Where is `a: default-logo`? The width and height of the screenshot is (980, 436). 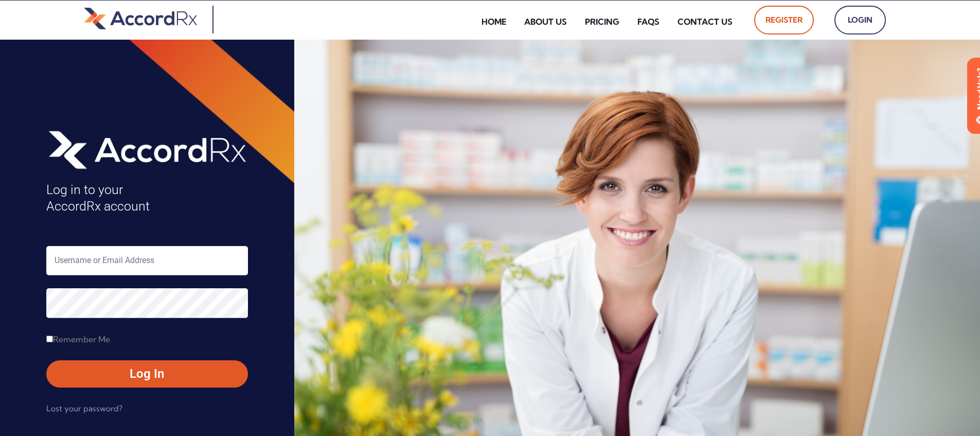 a: default-logo is located at coordinates (141, 18).